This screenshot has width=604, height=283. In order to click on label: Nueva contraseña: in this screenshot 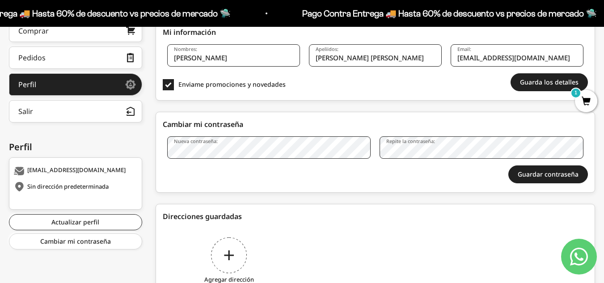, I will do `click(196, 141)`.